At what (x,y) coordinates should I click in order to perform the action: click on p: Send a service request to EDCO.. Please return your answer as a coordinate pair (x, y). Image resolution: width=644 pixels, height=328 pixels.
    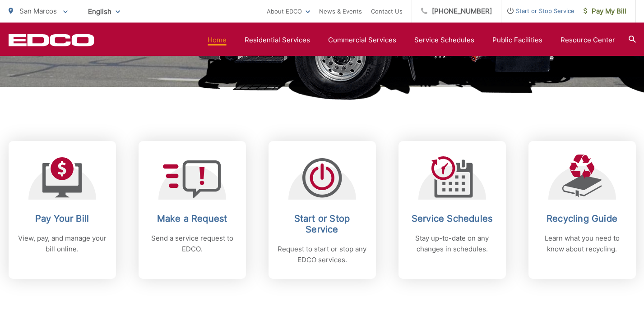
    Looking at the image, I should click on (192, 244).